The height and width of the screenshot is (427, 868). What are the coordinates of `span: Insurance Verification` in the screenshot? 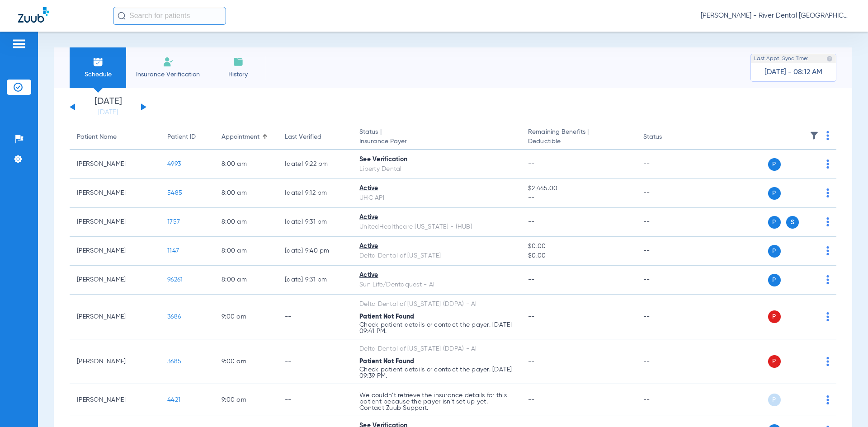 It's located at (168, 74).